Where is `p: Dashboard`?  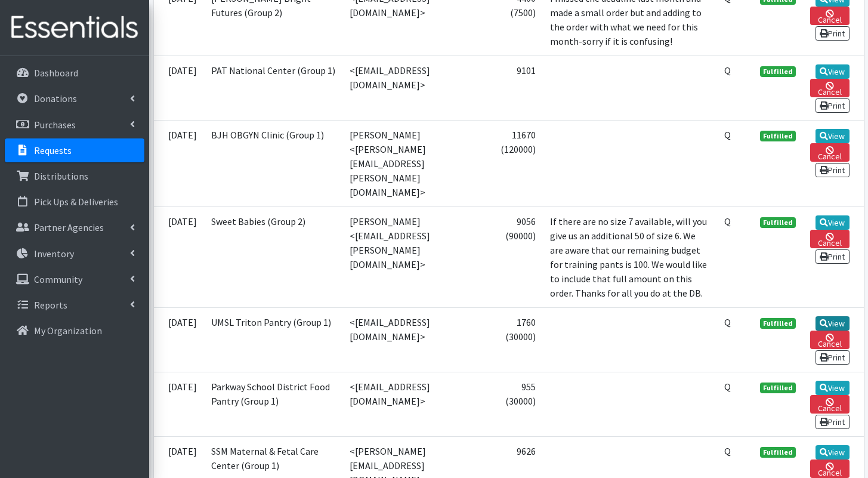
p: Dashboard is located at coordinates (56, 73).